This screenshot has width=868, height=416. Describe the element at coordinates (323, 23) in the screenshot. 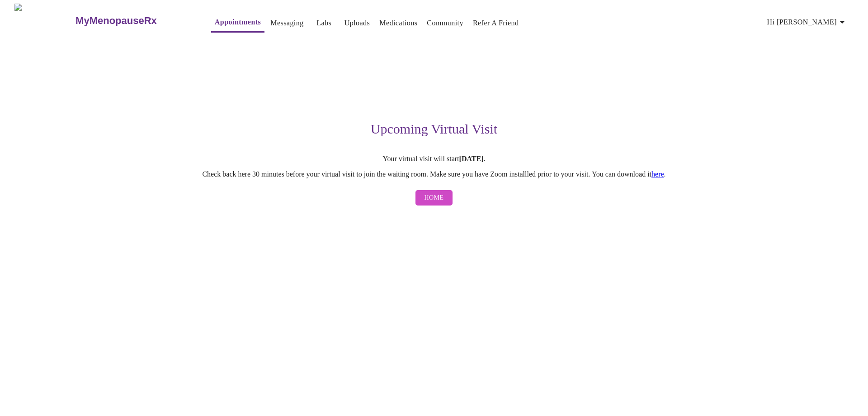

I see `a: Labs` at that location.